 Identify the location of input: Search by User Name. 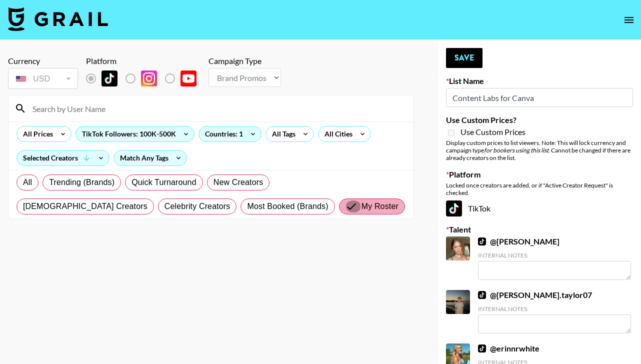
(218, 108).